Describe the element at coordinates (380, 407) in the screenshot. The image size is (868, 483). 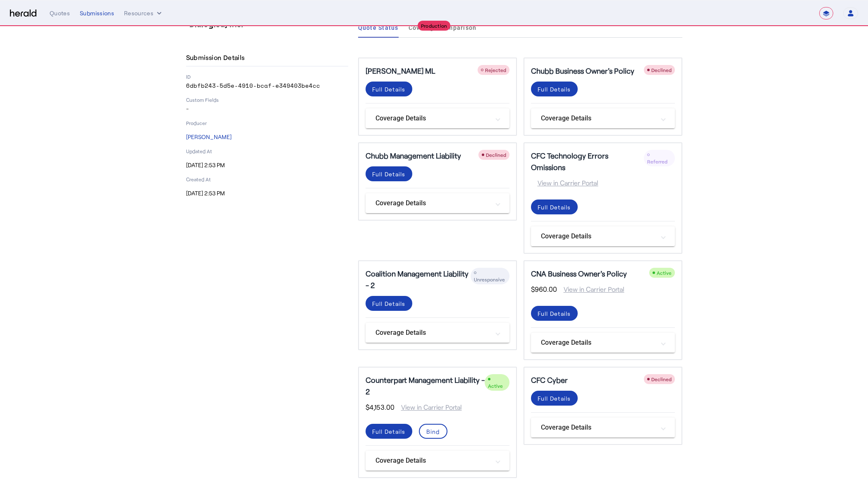
I see `span: $4,153.00` at that location.